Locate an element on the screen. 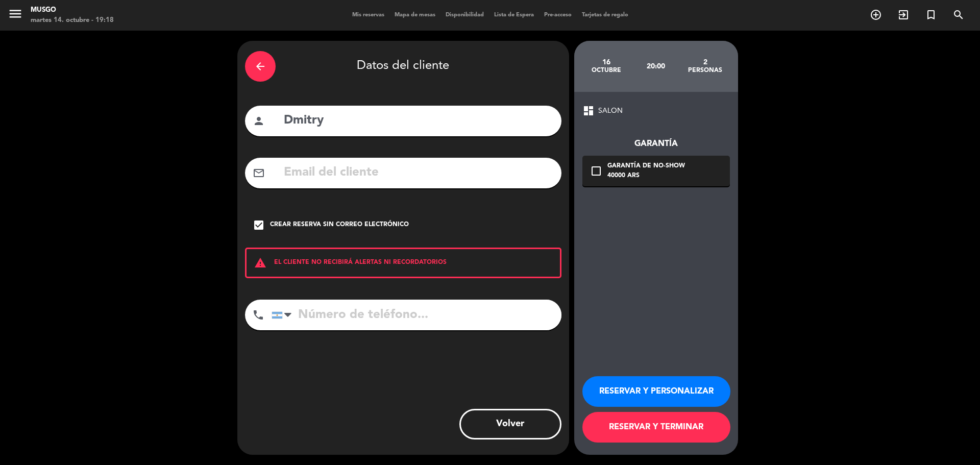 This screenshot has width=980, height=465. i: check_box_outline_blank is located at coordinates (596, 171).